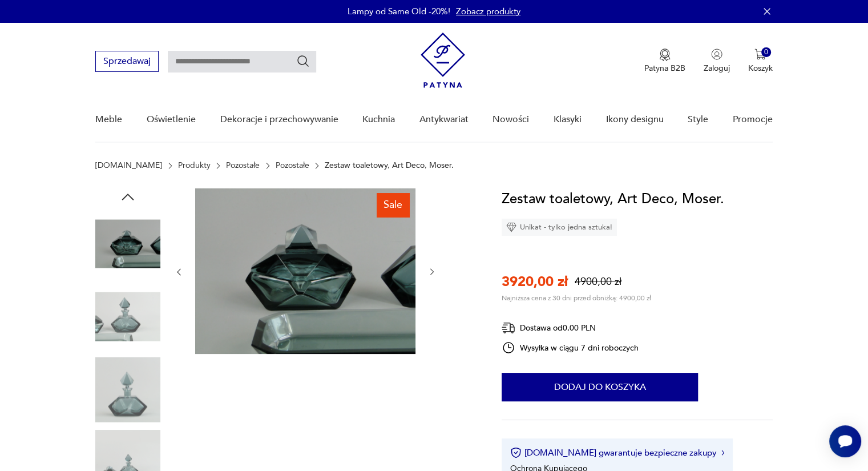  What do you see at coordinates (511, 227) in the screenshot?
I see `img: Ikona diamentu` at bounding box center [511, 227].